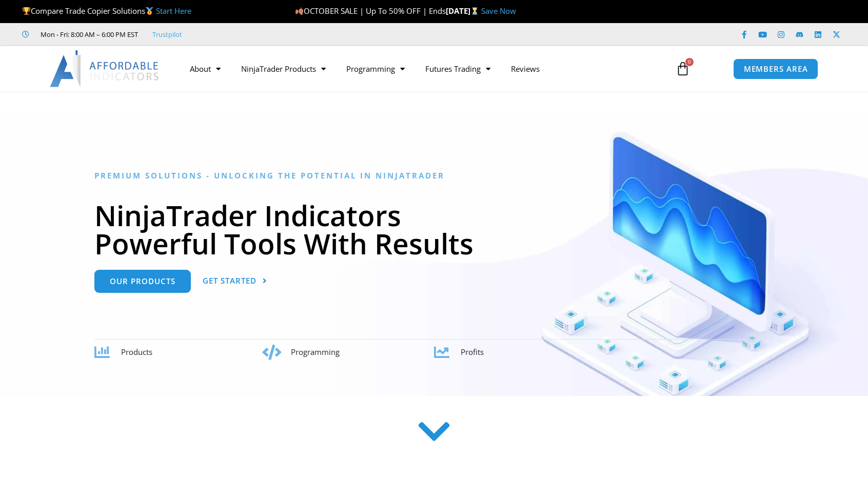 The image size is (868, 478). I want to click on span: Our Products, so click(143, 281).